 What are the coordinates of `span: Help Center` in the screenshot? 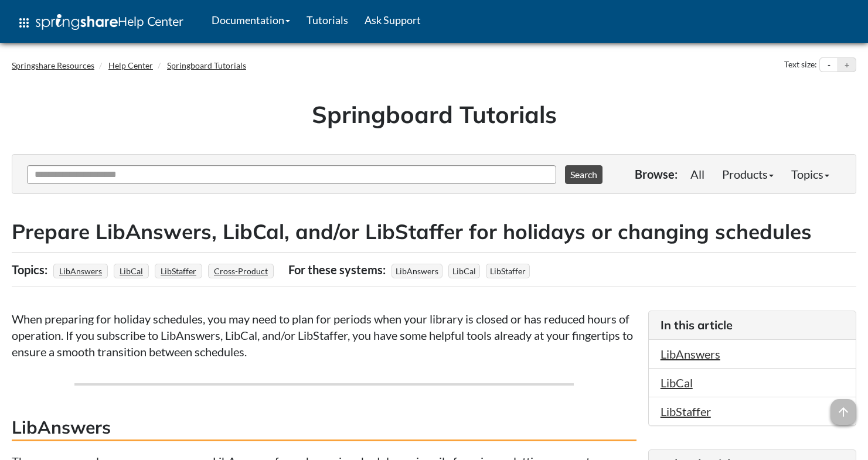 It's located at (151, 21).